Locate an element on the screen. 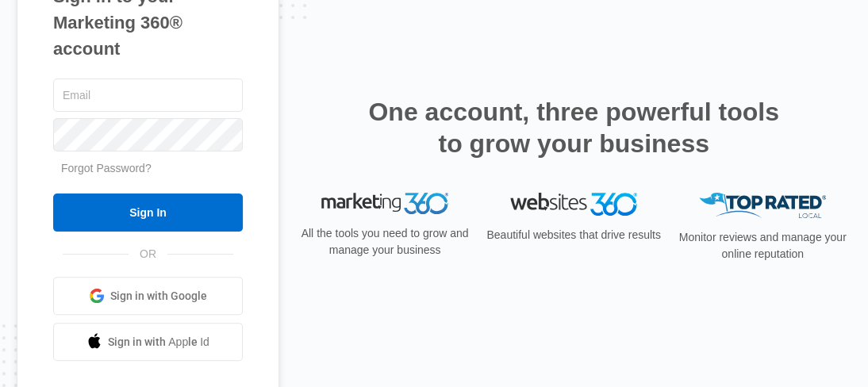  input: Sign In is located at coordinates (147, 212).